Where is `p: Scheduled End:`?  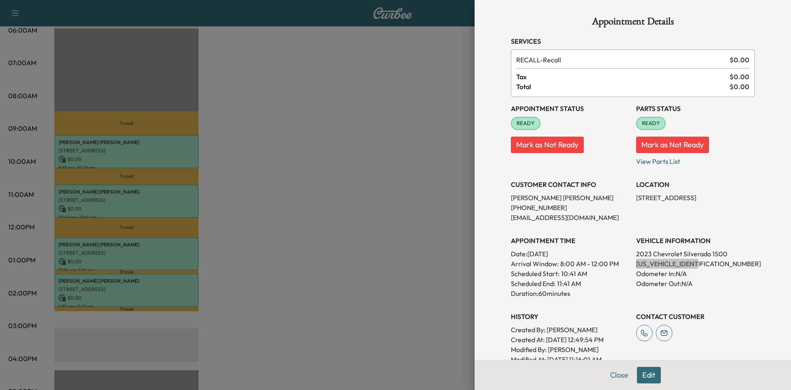 p: Scheduled End: is located at coordinates (533, 283).